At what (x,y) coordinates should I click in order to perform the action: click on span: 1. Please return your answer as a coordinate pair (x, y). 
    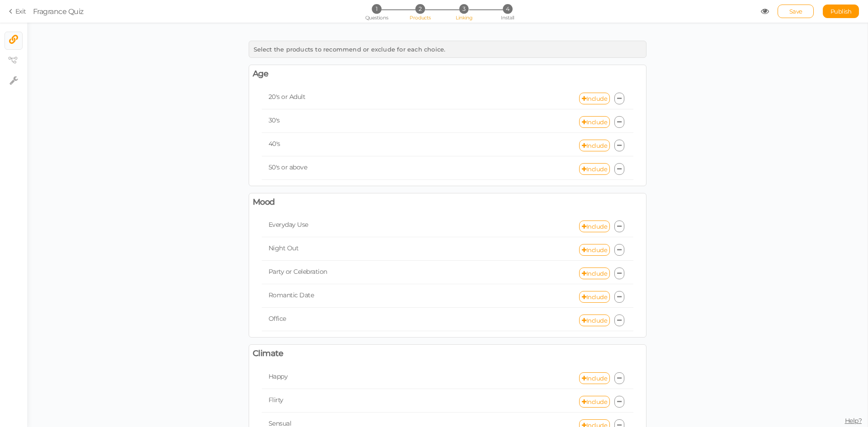
    Looking at the image, I should click on (376, 8).